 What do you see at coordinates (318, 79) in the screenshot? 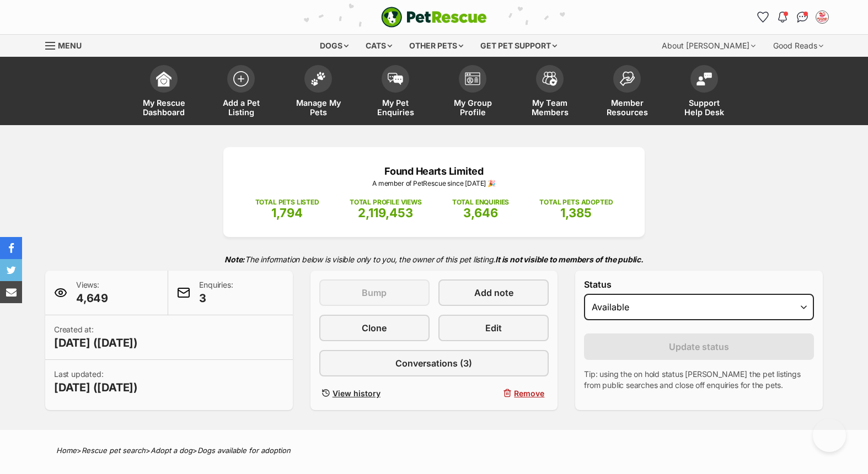
I see `img: manage-my-pets-icon-02211641906a0b7f246fdf0571729dbe1e7629f14944591b6c1af311fb30b64b.svg` at bounding box center [318, 79].